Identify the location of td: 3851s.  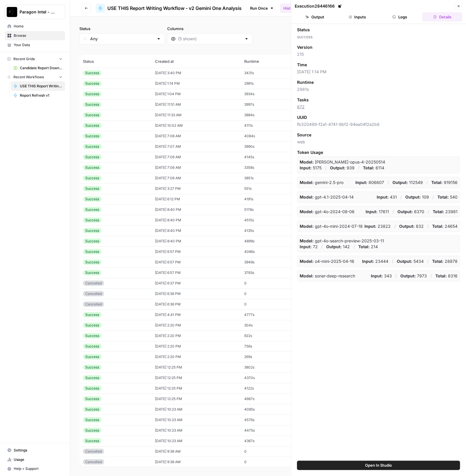
(268, 178).